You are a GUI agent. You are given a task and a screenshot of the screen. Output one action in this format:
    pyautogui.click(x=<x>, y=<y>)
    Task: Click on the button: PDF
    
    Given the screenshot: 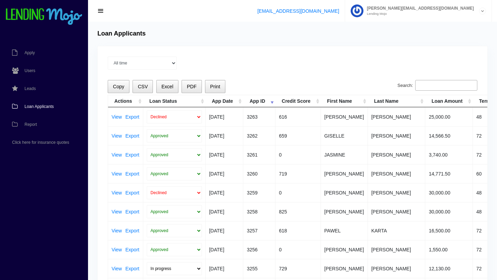 What is the action you would take?
    pyautogui.click(x=191, y=87)
    